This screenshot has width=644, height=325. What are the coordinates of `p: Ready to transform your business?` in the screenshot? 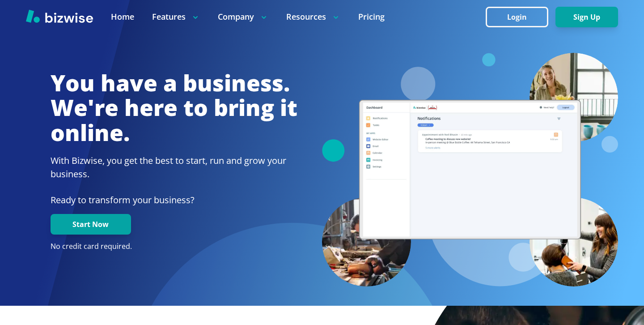 It's located at (174, 200).